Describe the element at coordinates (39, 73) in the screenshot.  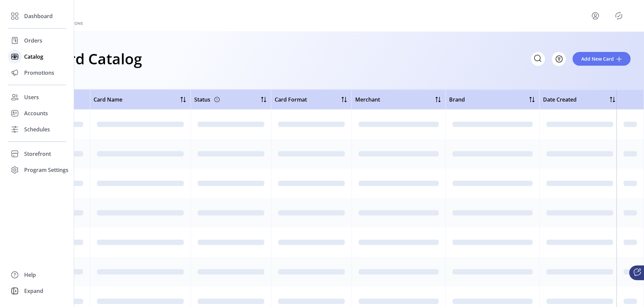
I see `span: Promotions` at that location.